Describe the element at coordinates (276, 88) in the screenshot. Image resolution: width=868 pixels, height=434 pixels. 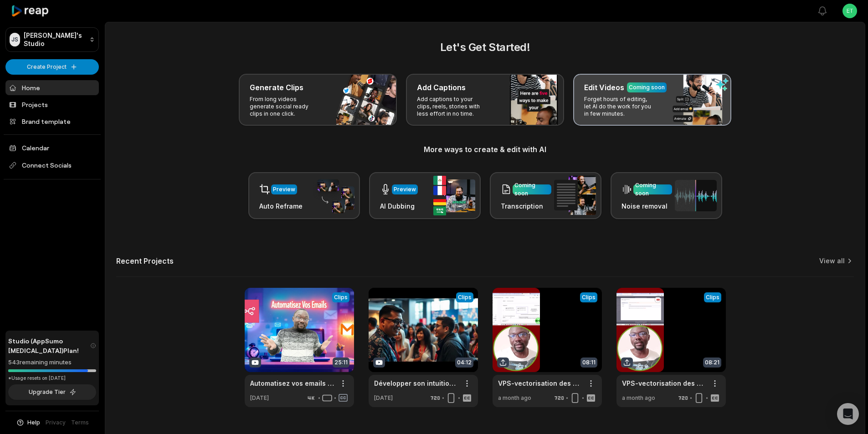
I see `h3: Generate Clips` at that location.